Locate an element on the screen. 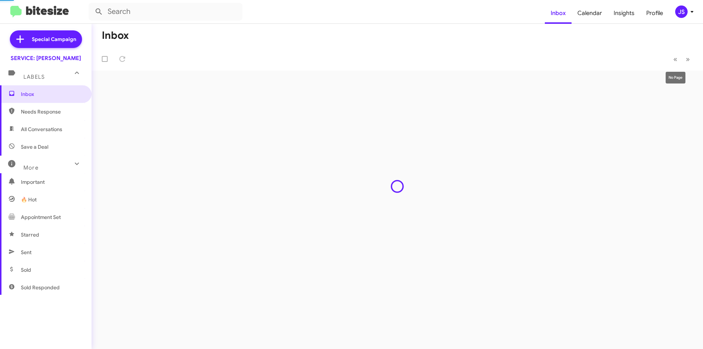  span: Insights is located at coordinates (624, 13).